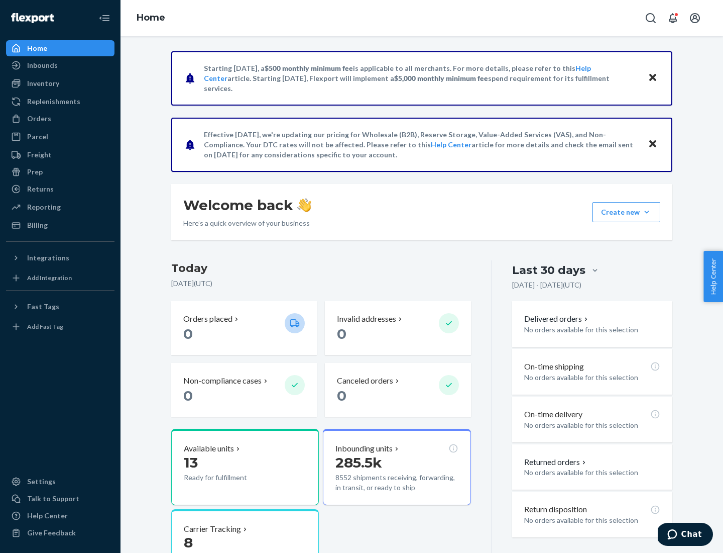 The height and width of the screenshot is (553, 723). I want to click on a: Add Fast Tag, so click(60, 327).